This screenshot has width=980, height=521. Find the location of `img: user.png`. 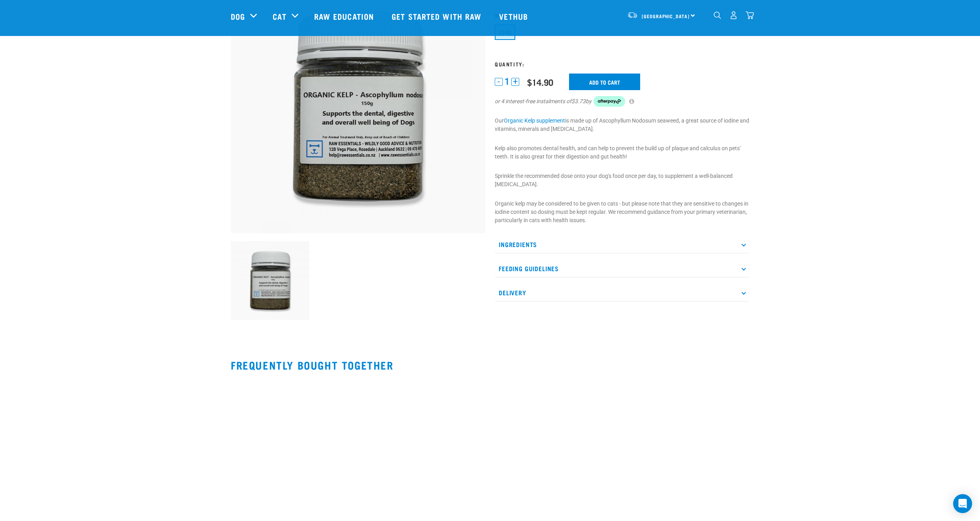

img: user.png is located at coordinates (734, 15).